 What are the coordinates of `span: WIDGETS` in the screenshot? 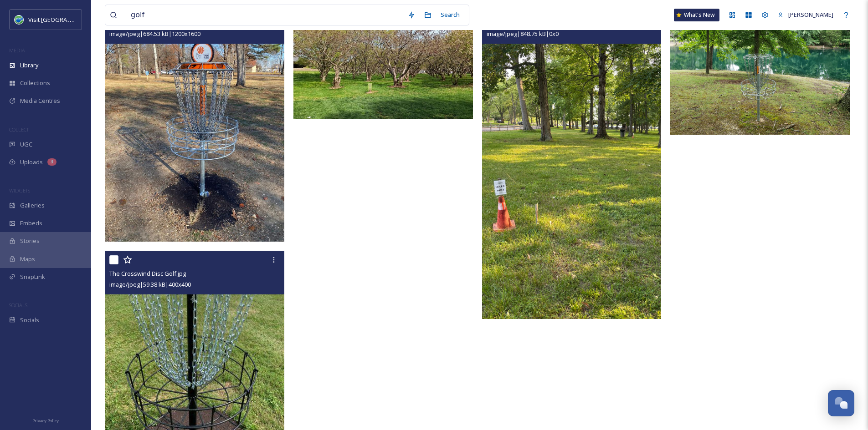 It's located at (19, 191).